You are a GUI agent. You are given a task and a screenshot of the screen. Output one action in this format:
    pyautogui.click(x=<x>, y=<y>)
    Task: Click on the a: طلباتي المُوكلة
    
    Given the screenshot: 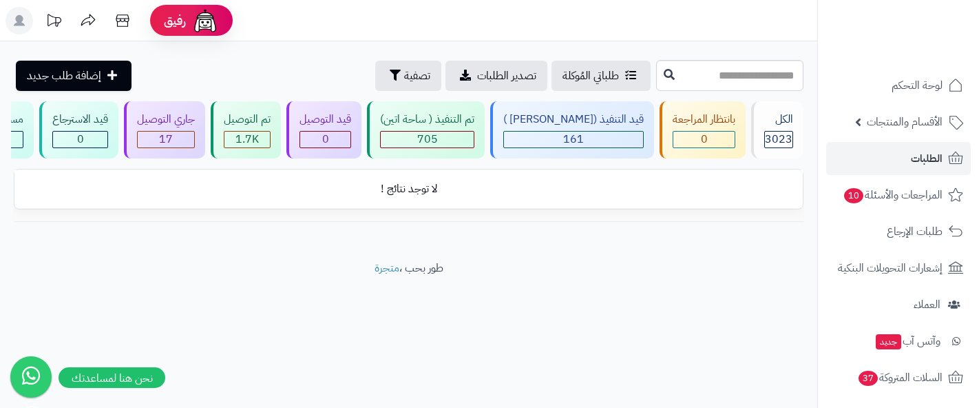 What is the action you would take?
    pyautogui.click(x=601, y=76)
    